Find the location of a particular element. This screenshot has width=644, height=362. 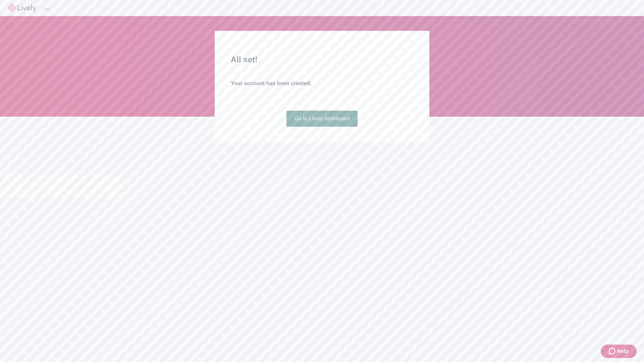

h4: Your account has been created. is located at coordinates (322, 83).